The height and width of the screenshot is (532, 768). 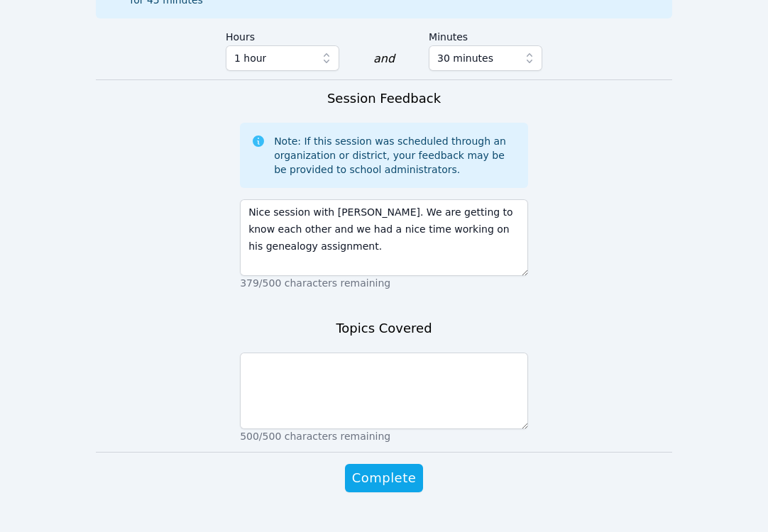 I want to click on span: 1 hour, so click(x=250, y=58).